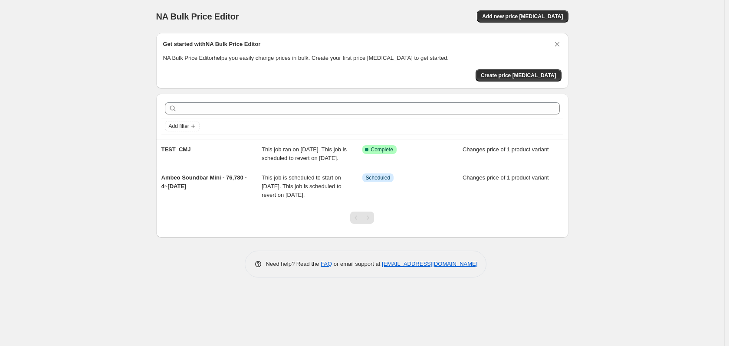 Image resolution: width=729 pixels, height=346 pixels. I want to click on h2: Get started with NA Bulk Price Editor, so click(212, 44).